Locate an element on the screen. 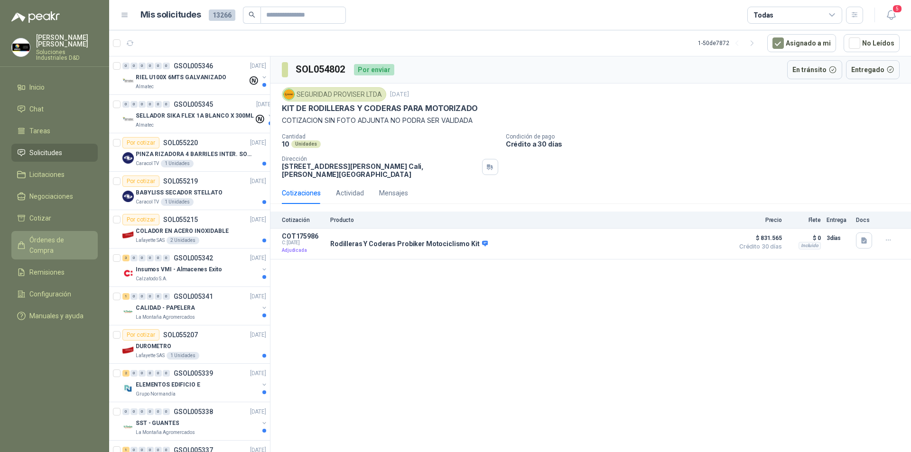 Image resolution: width=911 pixels, height=452 pixels. span: Órdenes de Compra is located at coordinates (59, 245).